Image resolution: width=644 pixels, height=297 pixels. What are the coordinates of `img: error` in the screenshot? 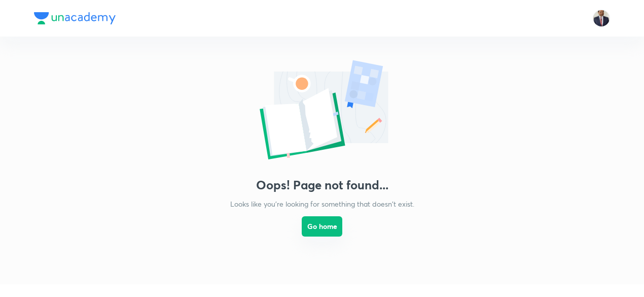 It's located at (322, 111).